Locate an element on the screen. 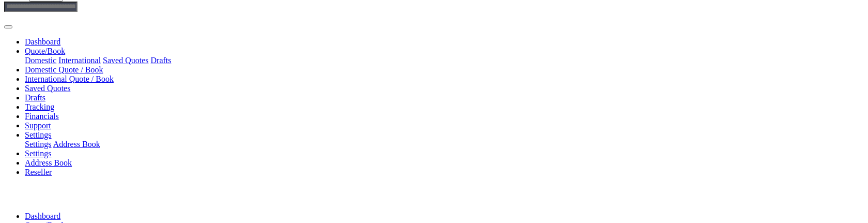 The height and width of the screenshot is (223, 868). a: Tracking is located at coordinates (40, 107).